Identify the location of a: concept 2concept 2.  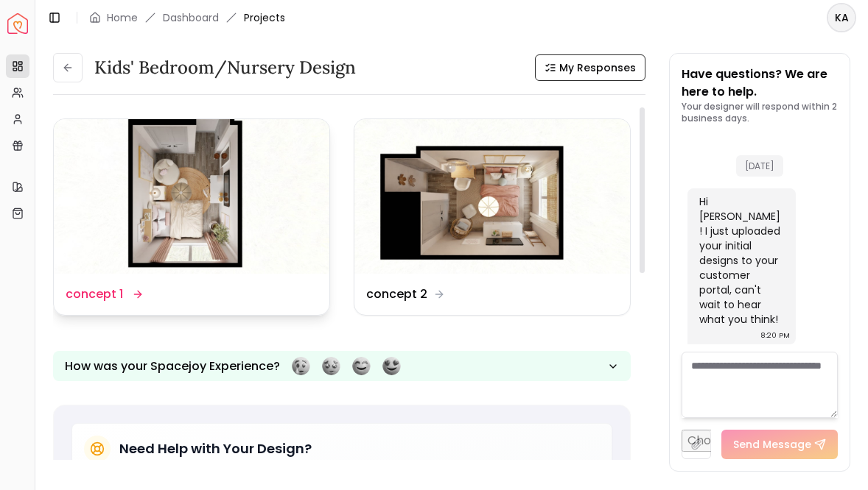
(492, 217).